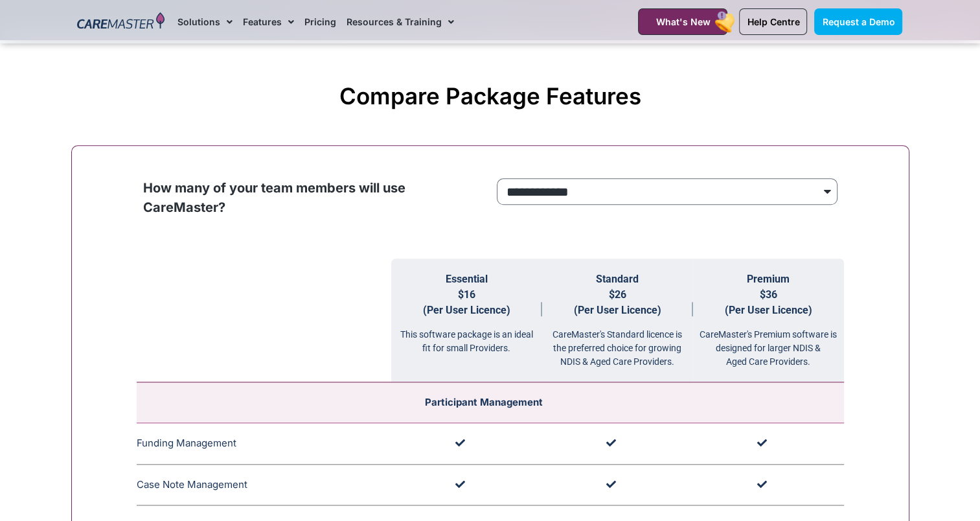 The width and height of the screenshot is (980, 521). I want to click on a: Help Centre, so click(773, 22).